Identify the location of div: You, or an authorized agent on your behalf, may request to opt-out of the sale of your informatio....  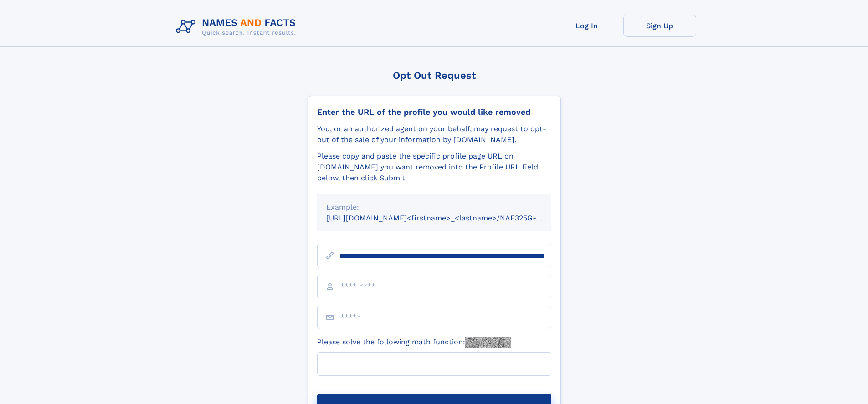
(434, 134).